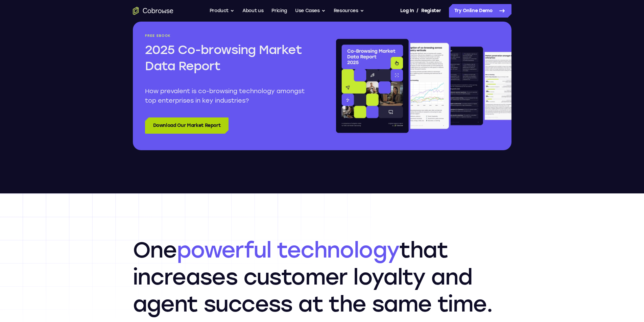  What do you see at coordinates (480, 11) in the screenshot?
I see `a: Try Online Demo` at bounding box center [480, 11].